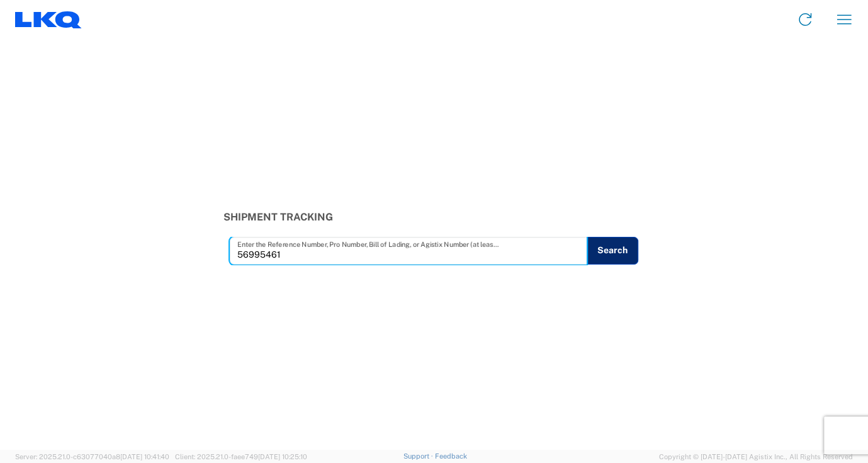  I want to click on h3: Shipment Tracking, so click(434, 217).